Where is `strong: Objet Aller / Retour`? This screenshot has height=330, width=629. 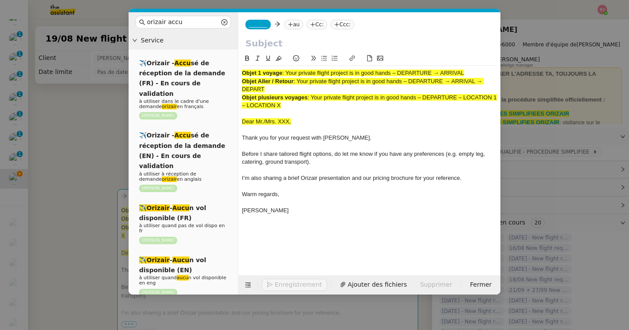
strong: Objet Aller / Retour is located at coordinates (268, 81).